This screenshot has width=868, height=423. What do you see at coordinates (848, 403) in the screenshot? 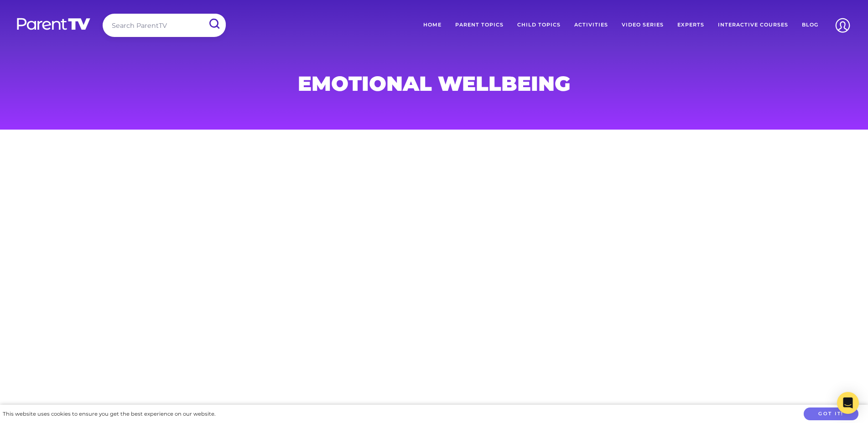
I see `div: Open Intercom Messenger` at bounding box center [848, 403].